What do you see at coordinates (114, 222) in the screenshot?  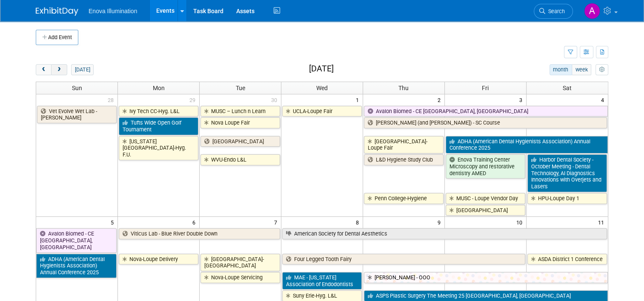 I see `span: 5` at bounding box center [114, 222].